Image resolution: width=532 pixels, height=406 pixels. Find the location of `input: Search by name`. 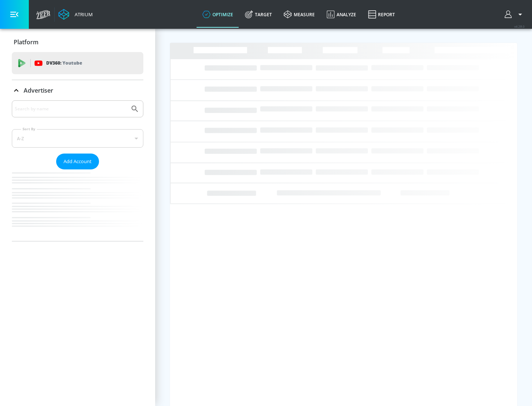

input: Search by name is located at coordinates (71, 109).